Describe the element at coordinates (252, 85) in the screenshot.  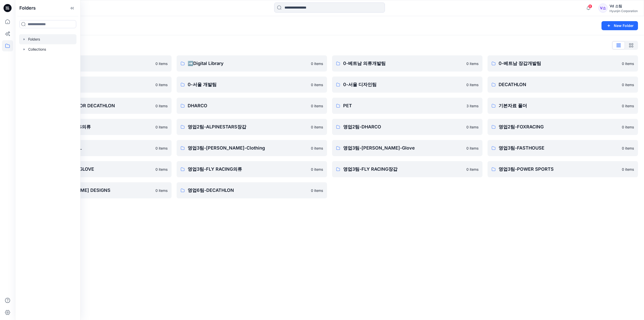
I see `a: 0-서울 개발팀0 items` at that location.